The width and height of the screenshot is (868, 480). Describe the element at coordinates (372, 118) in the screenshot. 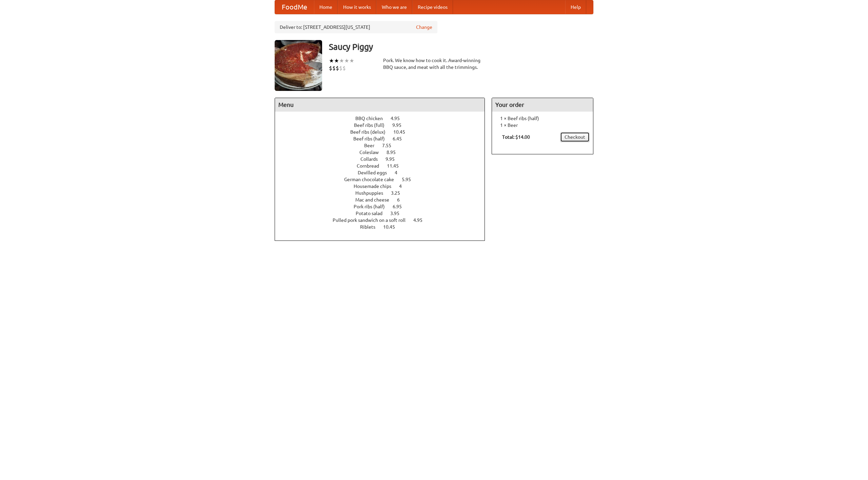

I see `span: BBQ chicken` at that location.